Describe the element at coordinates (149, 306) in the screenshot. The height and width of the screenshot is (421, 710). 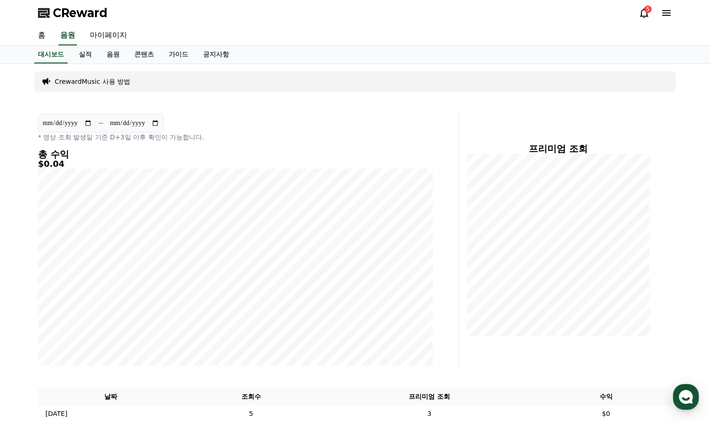
I see `a: 설정` at that location.